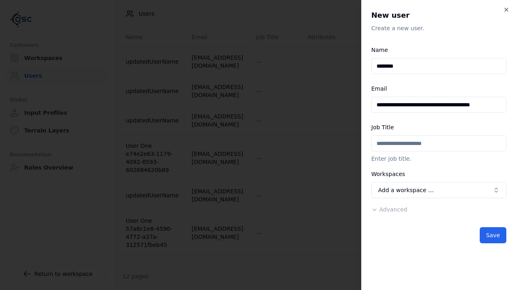  What do you see at coordinates (393, 210) in the screenshot?
I see `span: Advanced` at bounding box center [393, 210].